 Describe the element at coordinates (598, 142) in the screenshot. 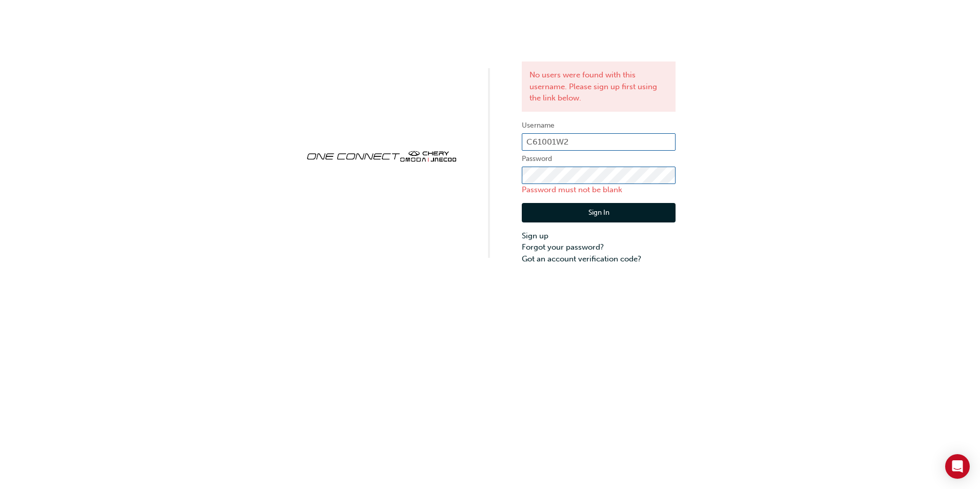

I see `input: Username` at that location.